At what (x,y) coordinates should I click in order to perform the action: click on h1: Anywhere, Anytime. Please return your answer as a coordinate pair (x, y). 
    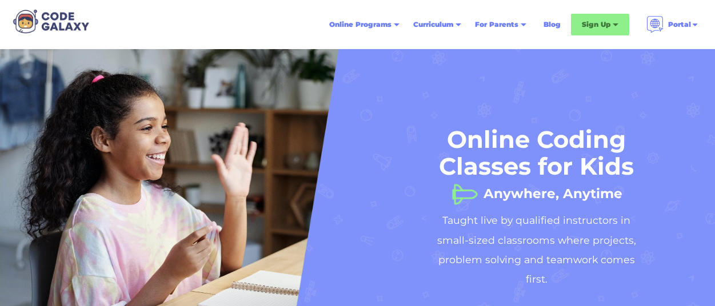
    Looking at the image, I should click on (553, 188).